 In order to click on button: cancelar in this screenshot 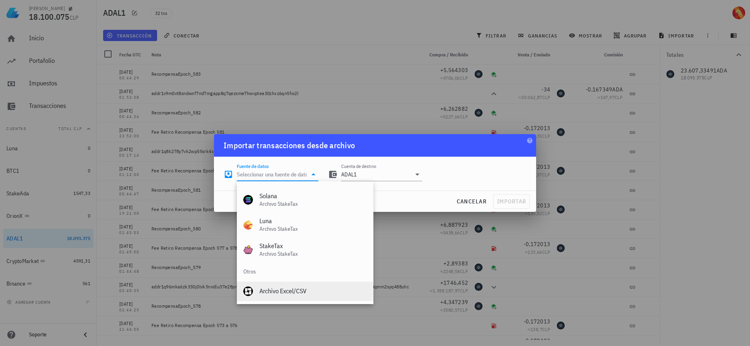, I will do `click(471, 201)`.